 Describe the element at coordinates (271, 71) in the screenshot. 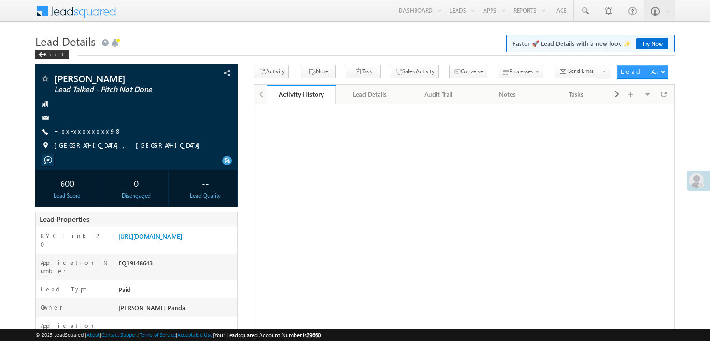

I see `button: Activity` at that location.